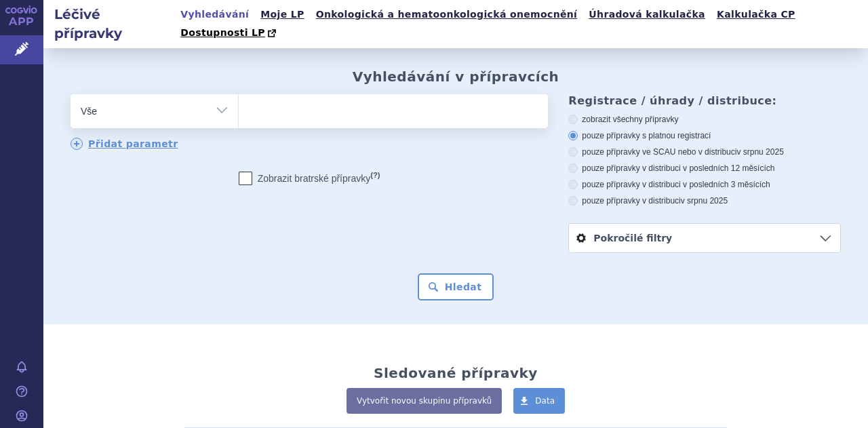  I want to click on h2: Sledované přípravky, so click(456, 373).